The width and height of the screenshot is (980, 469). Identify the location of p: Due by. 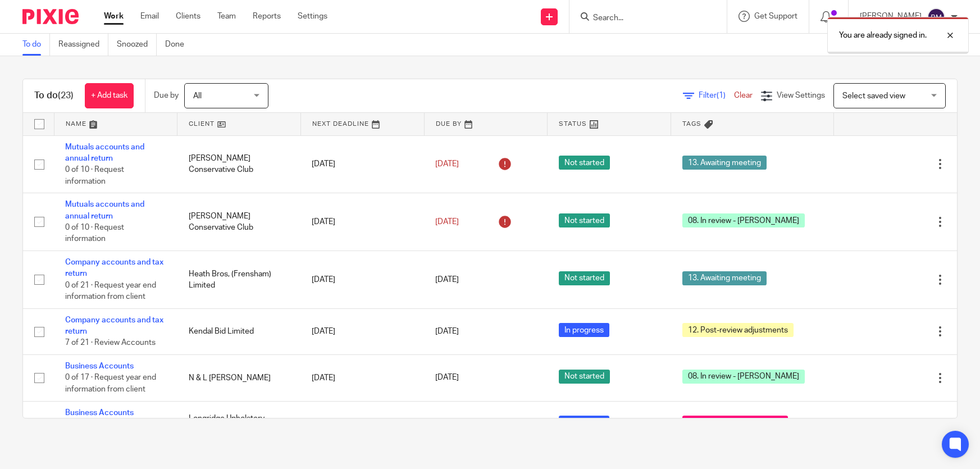
(166, 96).